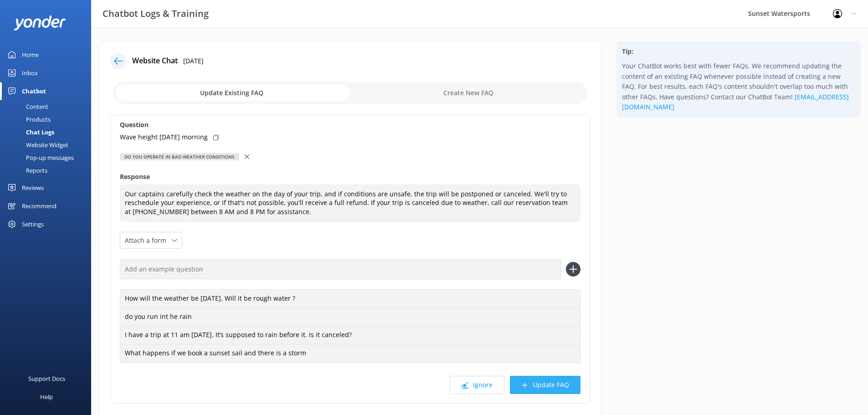 This screenshot has height=415, width=868. I want to click on div: Chat Logs, so click(30, 132).